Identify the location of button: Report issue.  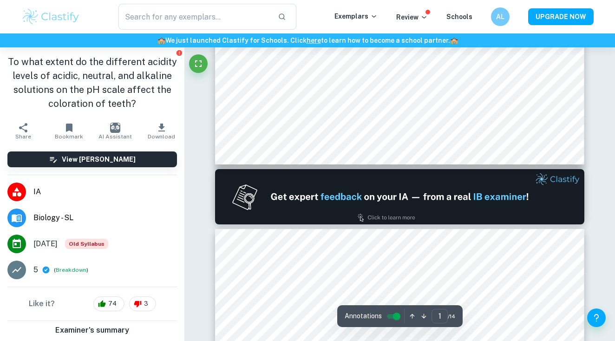
(179, 52).